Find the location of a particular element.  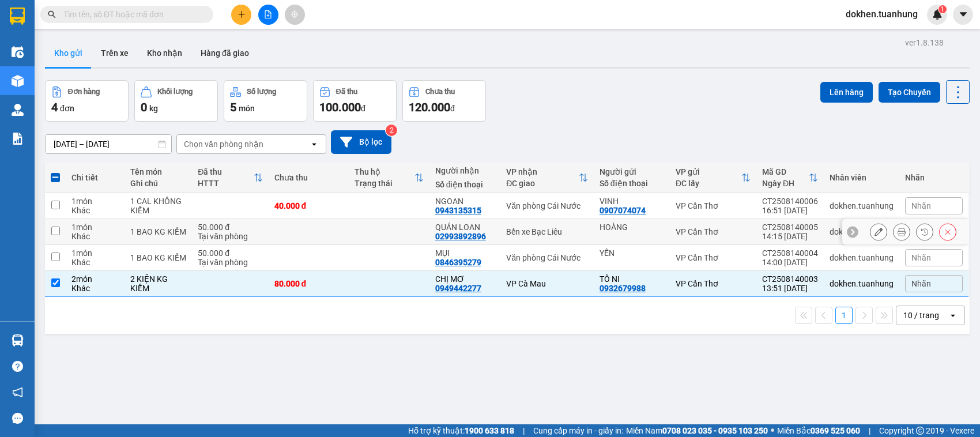

button: Bộ lọc is located at coordinates (361, 142).